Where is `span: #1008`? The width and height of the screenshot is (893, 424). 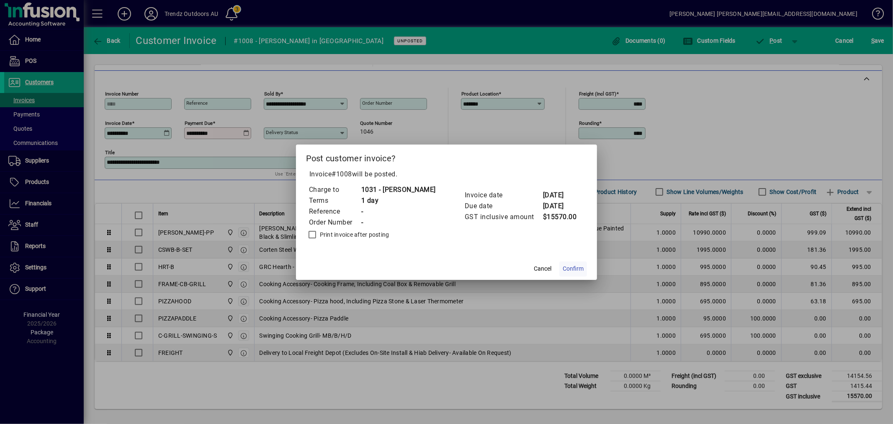 span: #1008 is located at coordinates (342, 174).